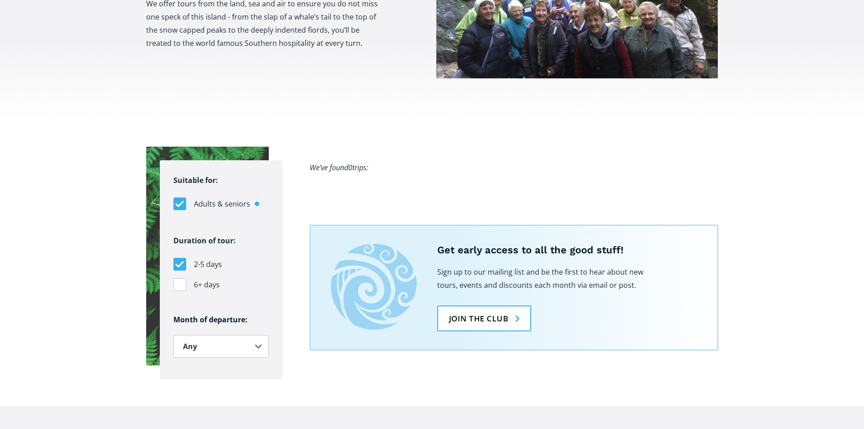  Describe the element at coordinates (350, 167) in the screenshot. I see `span: 0` at that location.